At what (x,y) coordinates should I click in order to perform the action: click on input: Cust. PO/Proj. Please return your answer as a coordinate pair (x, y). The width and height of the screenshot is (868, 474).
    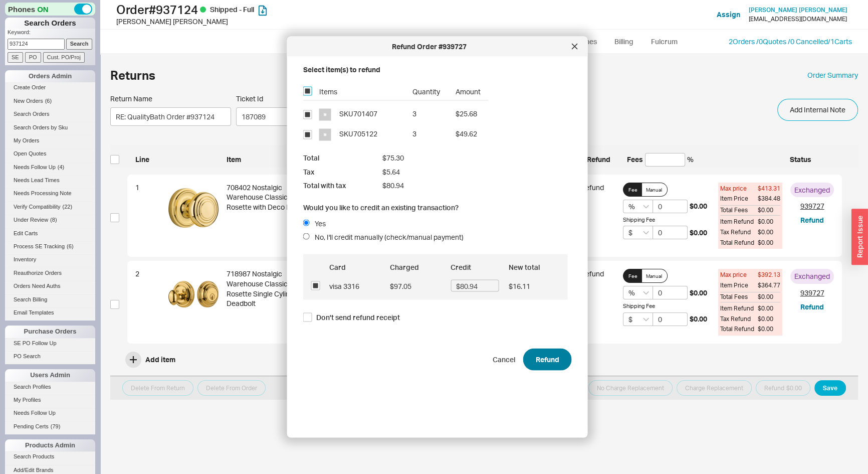
    Looking at the image, I should click on (64, 57).